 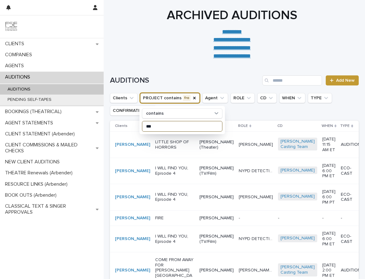 What do you see at coordinates (35, 111) in the screenshot?
I see `p: BOOKINGS (THEATRICAL)` at bounding box center [35, 111].